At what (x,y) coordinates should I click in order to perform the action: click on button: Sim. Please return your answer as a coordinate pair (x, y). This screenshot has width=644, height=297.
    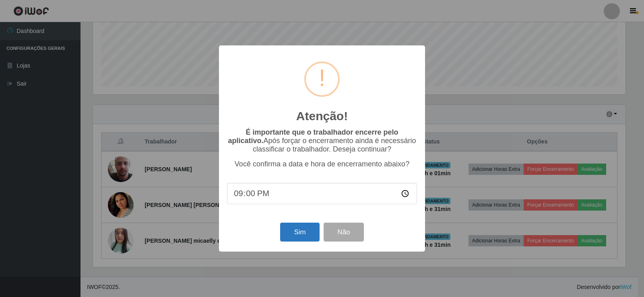
    Looking at the image, I should click on (299, 232).